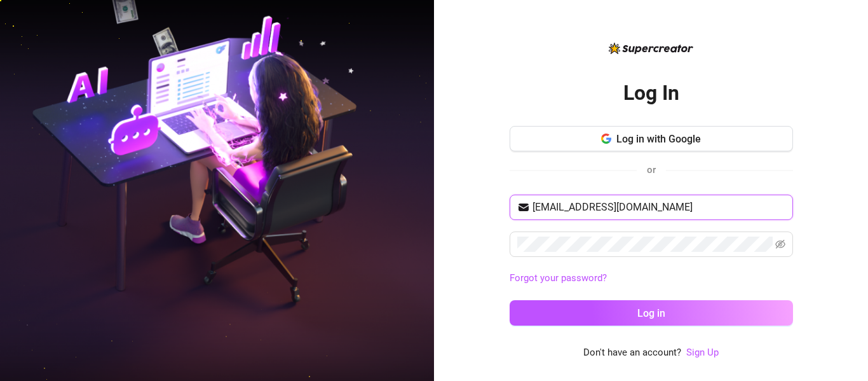  I want to click on h2: Log In, so click(651, 93).